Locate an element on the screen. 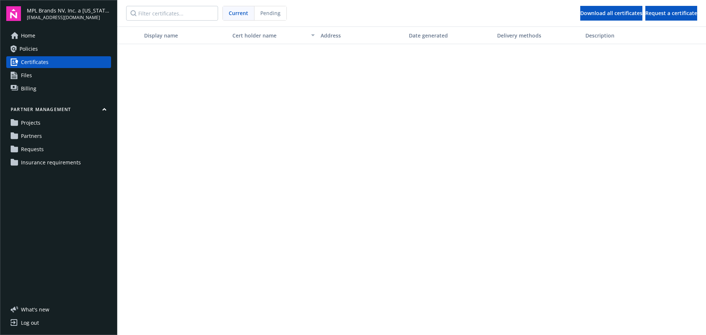 This screenshot has width=706, height=335. span: Pending is located at coordinates (270, 13).